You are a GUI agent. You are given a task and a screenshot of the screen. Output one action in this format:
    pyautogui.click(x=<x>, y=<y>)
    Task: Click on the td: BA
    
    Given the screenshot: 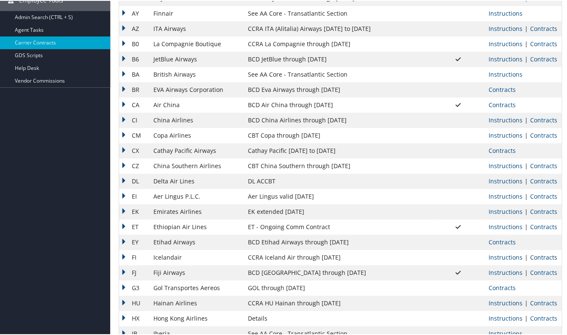 What is the action you would take?
    pyautogui.click(x=134, y=74)
    